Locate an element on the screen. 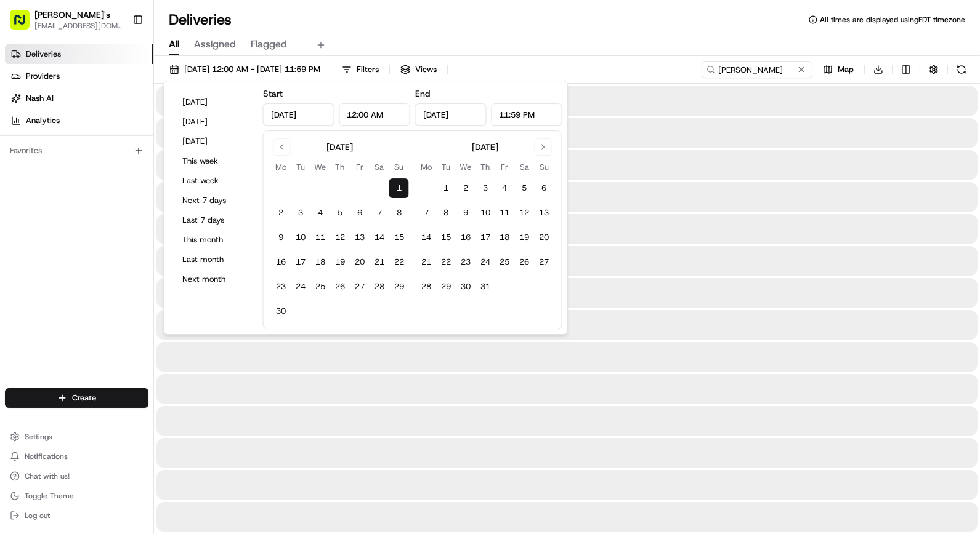 Image resolution: width=980 pixels, height=534 pixels. span: Nash AI is located at coordinates (39, 99).